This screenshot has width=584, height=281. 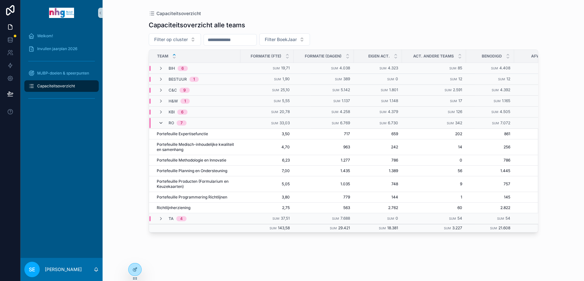 I want to click on span: 145, so click(x=490, y=197).